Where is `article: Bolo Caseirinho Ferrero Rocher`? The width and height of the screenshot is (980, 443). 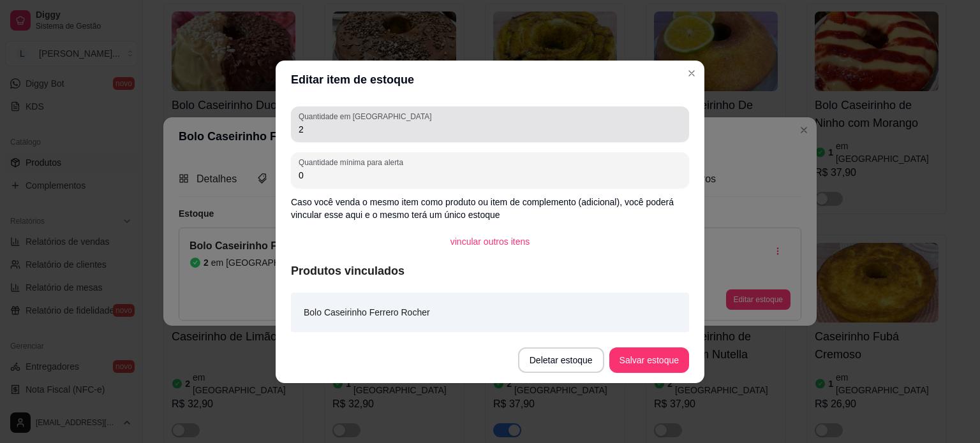 article: Bolo Caseirinho Ferrero Rocher is located at coordinates (366, 313).